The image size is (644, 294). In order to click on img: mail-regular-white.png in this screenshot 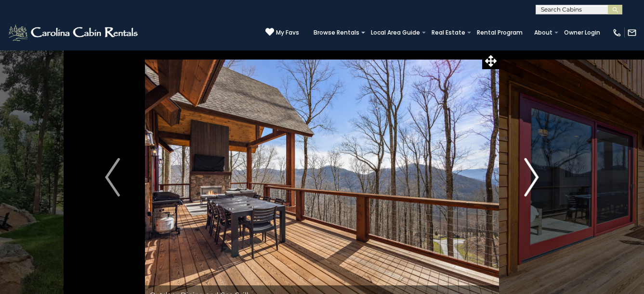, I will do `click(631, 33)`.